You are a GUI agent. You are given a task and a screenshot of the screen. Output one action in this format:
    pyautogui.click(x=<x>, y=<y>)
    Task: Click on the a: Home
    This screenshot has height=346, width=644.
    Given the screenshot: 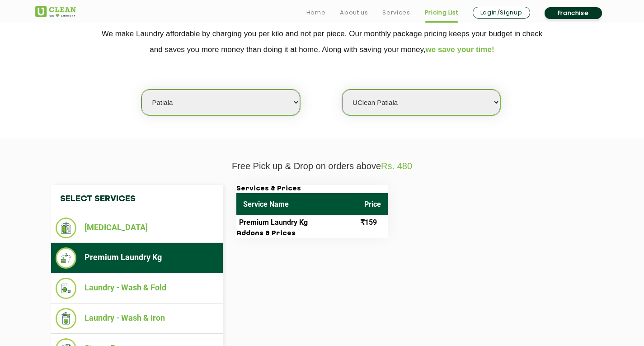 What is the action you would take?
    pyautogui.click(x=316, y=12)
    